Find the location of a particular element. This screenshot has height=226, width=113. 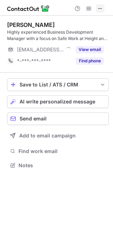

button: Add to email campaign is located at coordinates (58, 136).